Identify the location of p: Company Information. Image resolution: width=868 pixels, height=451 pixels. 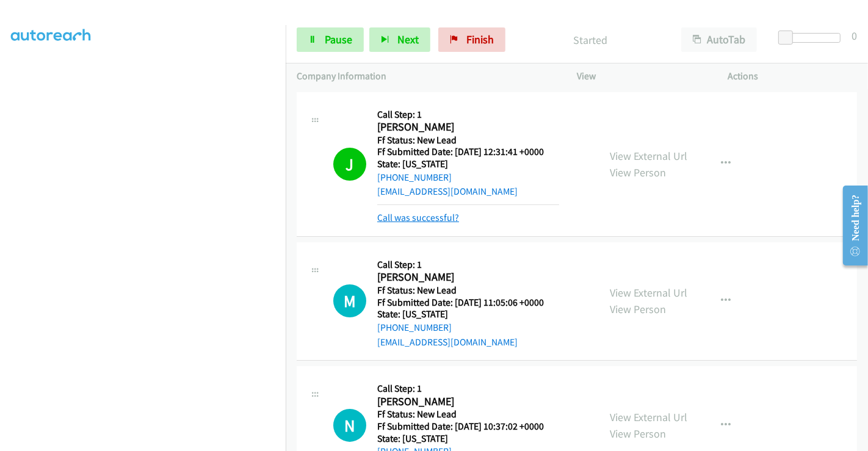
(426, 76).